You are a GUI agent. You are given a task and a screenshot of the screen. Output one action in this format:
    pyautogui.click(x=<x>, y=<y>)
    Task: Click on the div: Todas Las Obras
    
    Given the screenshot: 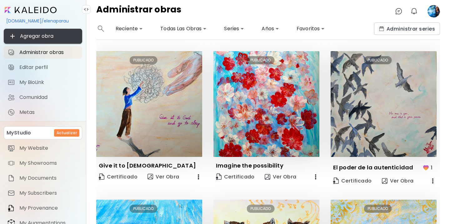 What is the action you would take?
    pyautogui.click(x=183, y=29)
    